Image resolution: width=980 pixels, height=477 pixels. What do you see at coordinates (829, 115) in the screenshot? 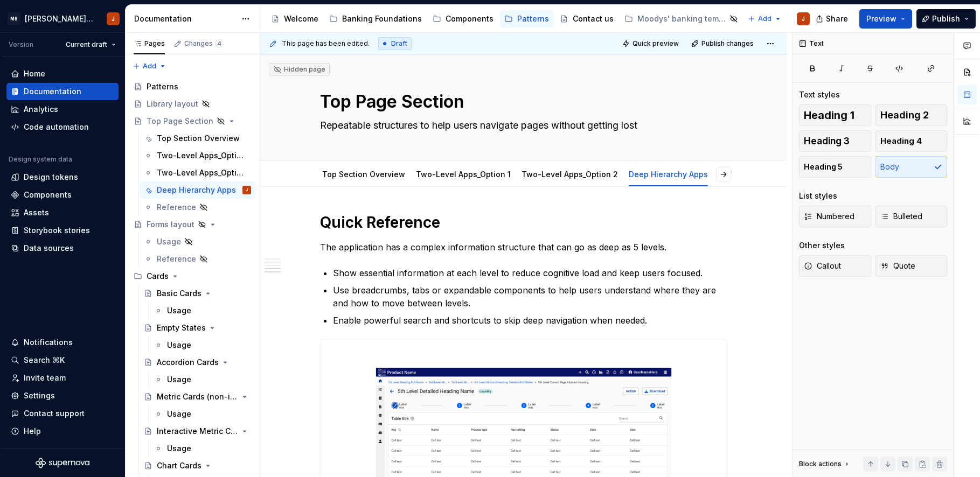
I see `span: Heading 1` at bounding box center [829, 115].